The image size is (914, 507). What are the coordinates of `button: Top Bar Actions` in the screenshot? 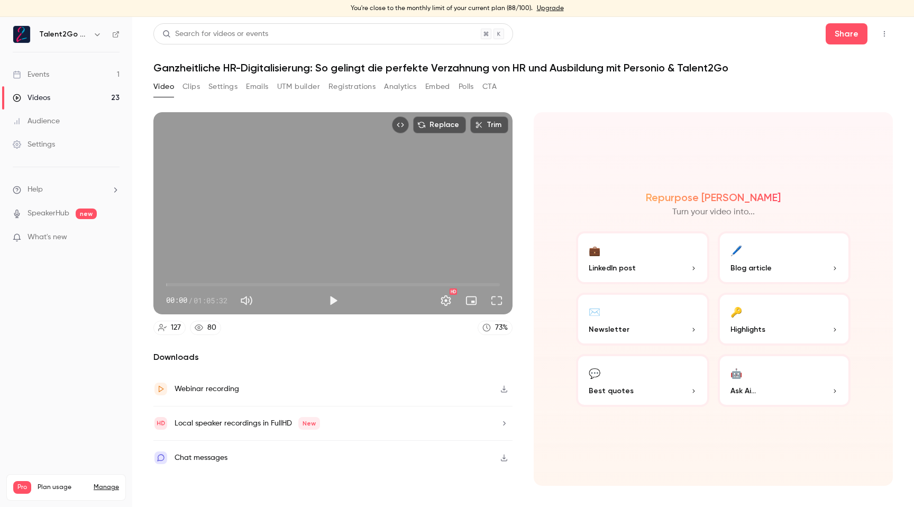 It's located at (884, 34).